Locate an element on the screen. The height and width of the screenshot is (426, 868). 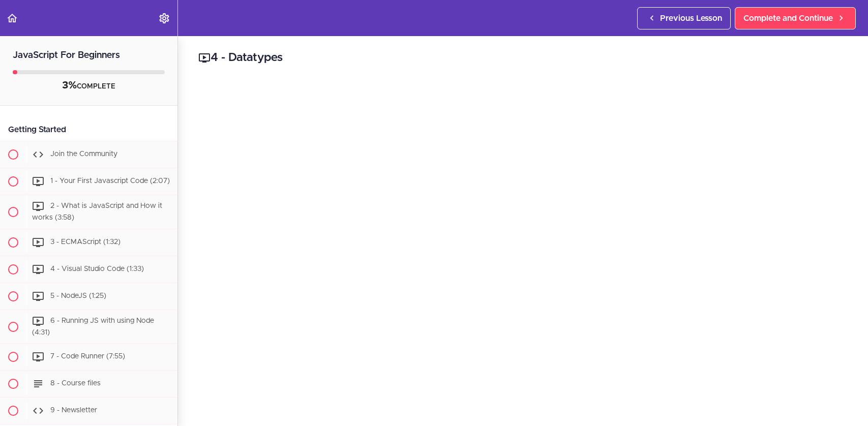
span: 8 - Course files is located at coordinates (75, 384).